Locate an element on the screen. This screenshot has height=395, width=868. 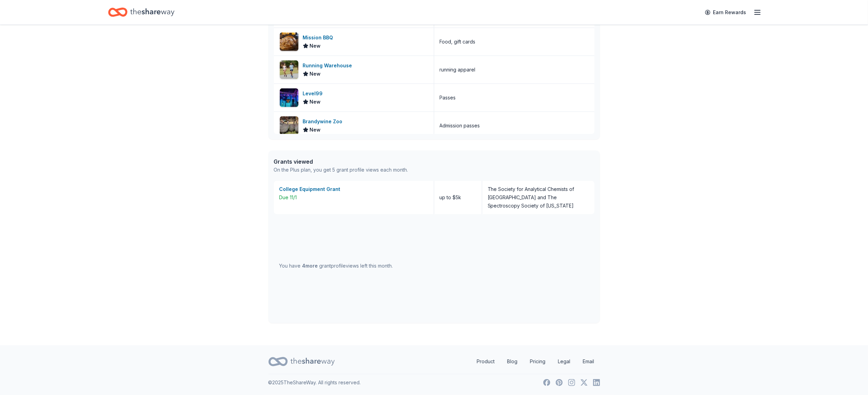
img: Image for Mission BBQ is located at coordinates (289, 42).